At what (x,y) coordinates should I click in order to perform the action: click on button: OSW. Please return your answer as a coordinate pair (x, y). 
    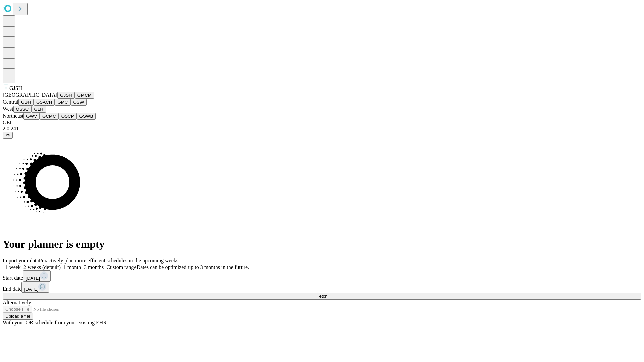
    Looking at the image, I should click on (79, 102).